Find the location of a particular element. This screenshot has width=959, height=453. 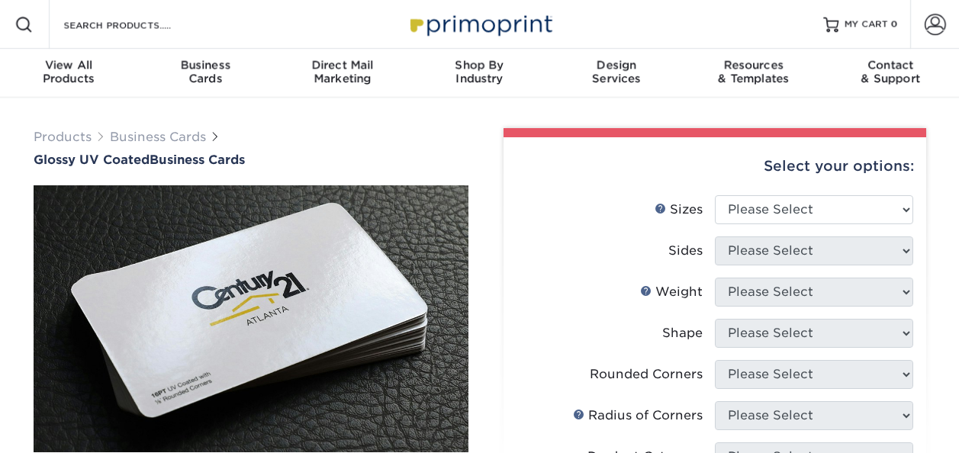

a: Products is located at coordinates (63, 136).